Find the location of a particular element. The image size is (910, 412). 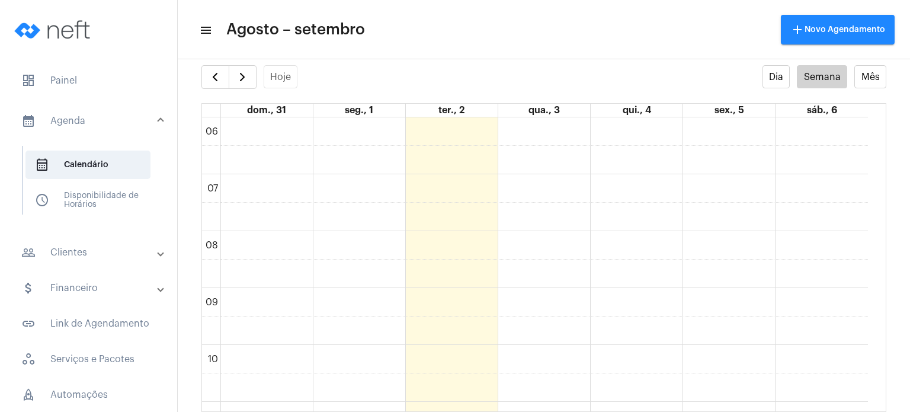

span: Serviços e Pacotes is located at coordinates (88, 359).